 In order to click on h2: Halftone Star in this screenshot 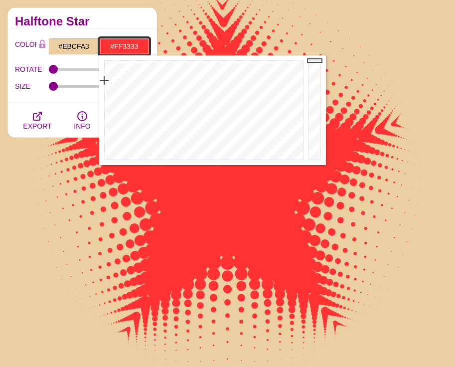, I will do `click(82, 21)`.